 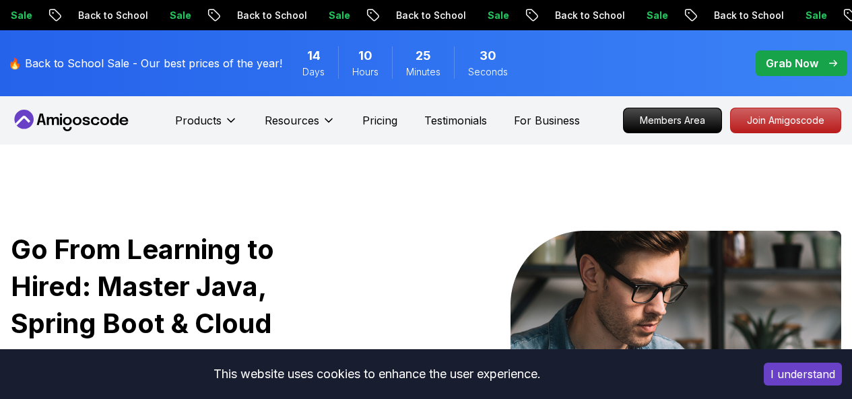 I want to click on a: Members Area, so click(x=672, y=121).